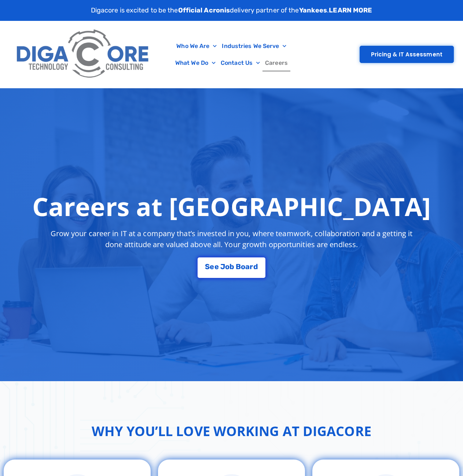 This screenshot has width=463, height=476. What do you see at coordinates (255, 267) in the screenshot?
I see `span: d` at bounding box center [255, 267].